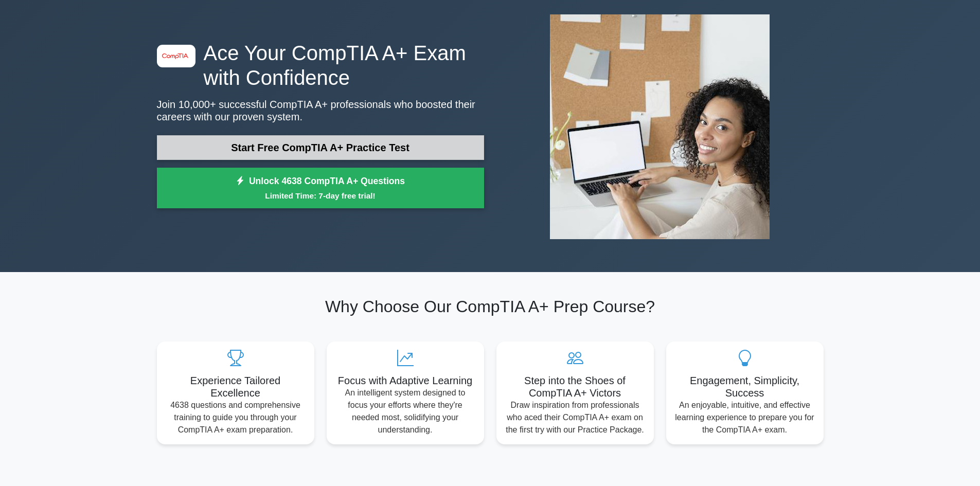 Image resolution: width=980 pixels, height=486 pixels. I want to click on h2: Why Choose Our CompTIA A+ Prep Course?, so click(490, 306).